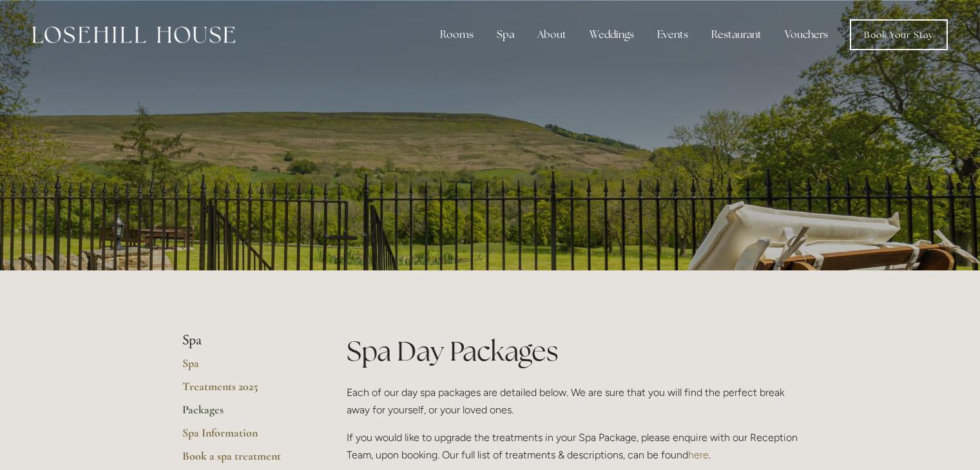  What do you see at coordinates (899, 34) in the screenshot?
I see `a: Book Your Stay` at bounding box center [899, 34].